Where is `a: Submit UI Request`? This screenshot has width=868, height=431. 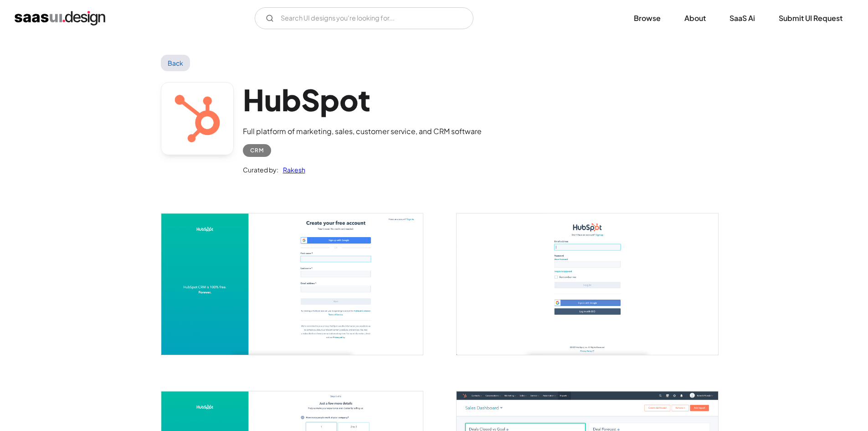
a: Submit UI Request is located at coordinates (811, 18).